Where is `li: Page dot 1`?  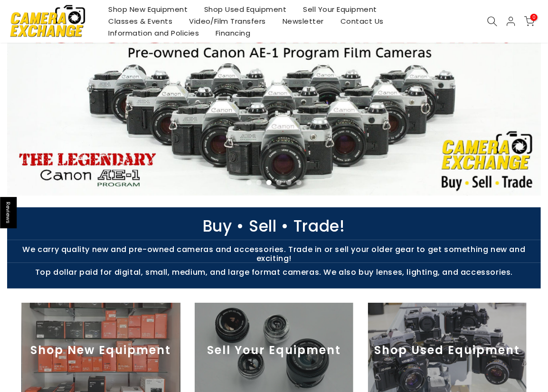
li: Page dot 1 is located at coordinates (249, 182).